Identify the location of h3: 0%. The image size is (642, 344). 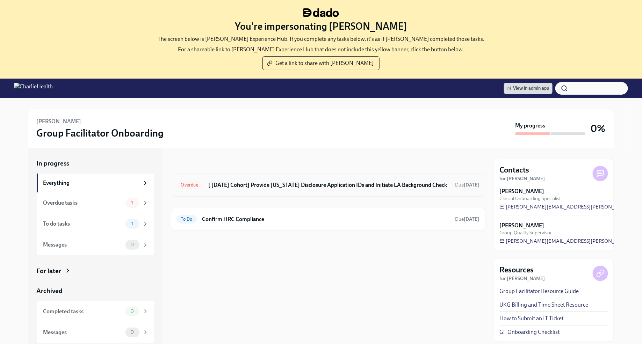
(599, 129).